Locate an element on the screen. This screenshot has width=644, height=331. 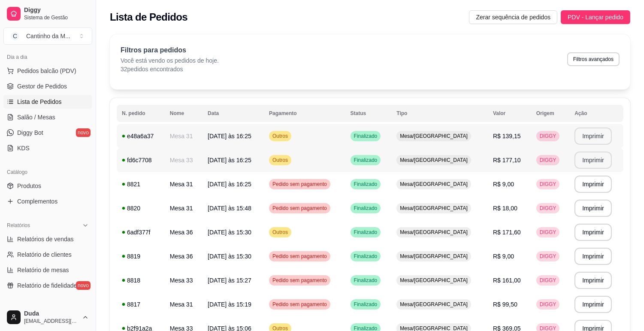
a: Relatórios de vendas is located at coordinates (47, 240).